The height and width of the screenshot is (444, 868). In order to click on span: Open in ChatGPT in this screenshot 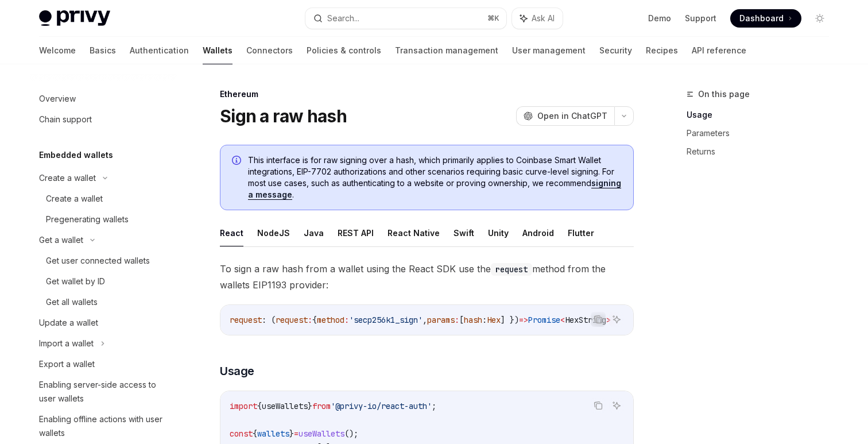, I will do `click(573, 116)`.